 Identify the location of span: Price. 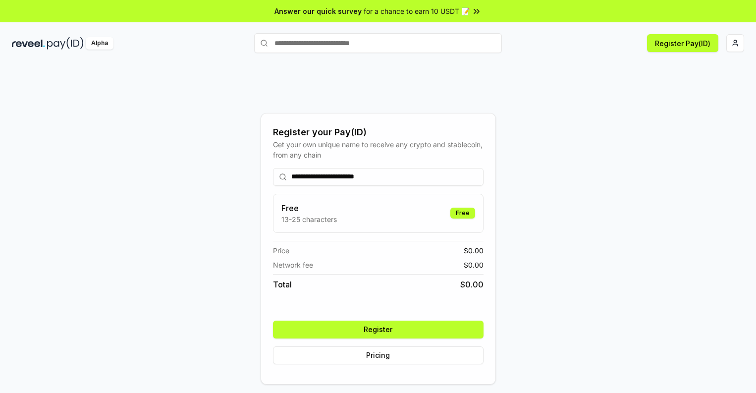
(281, 250).